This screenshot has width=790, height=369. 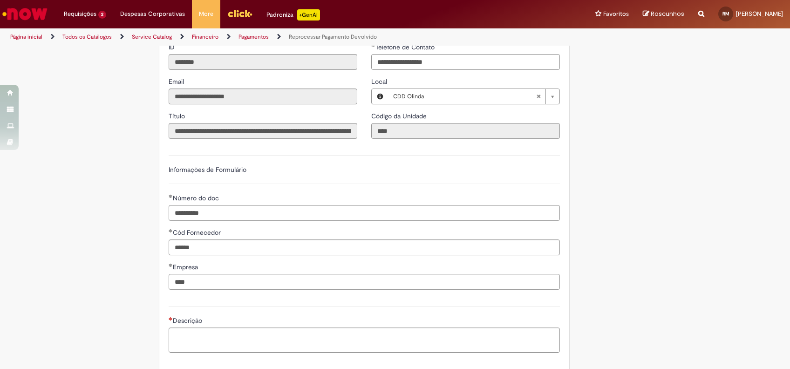 What do you see at coordinates (152, 14) in the screenshot?
I see `span: Despesas Corporativas` at bounding box center [152, 14].